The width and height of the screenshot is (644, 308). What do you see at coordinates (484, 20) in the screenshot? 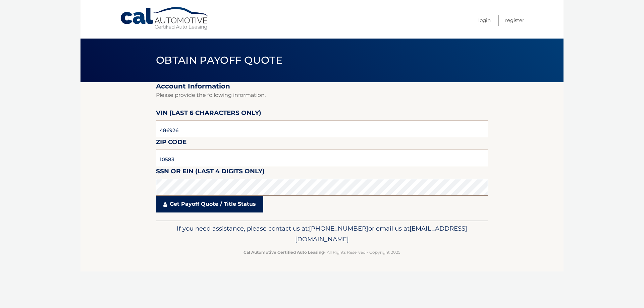
I see `a: Login` at bounding box center [484, 20].